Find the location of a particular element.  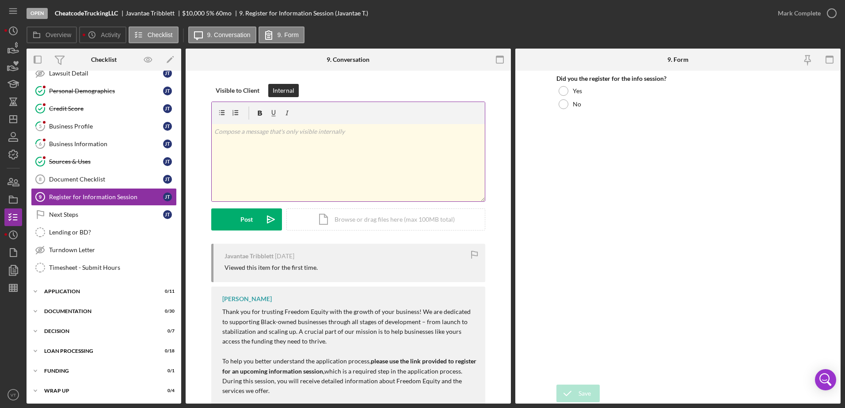

tspan: 8 is located at coordinates (40, 179).